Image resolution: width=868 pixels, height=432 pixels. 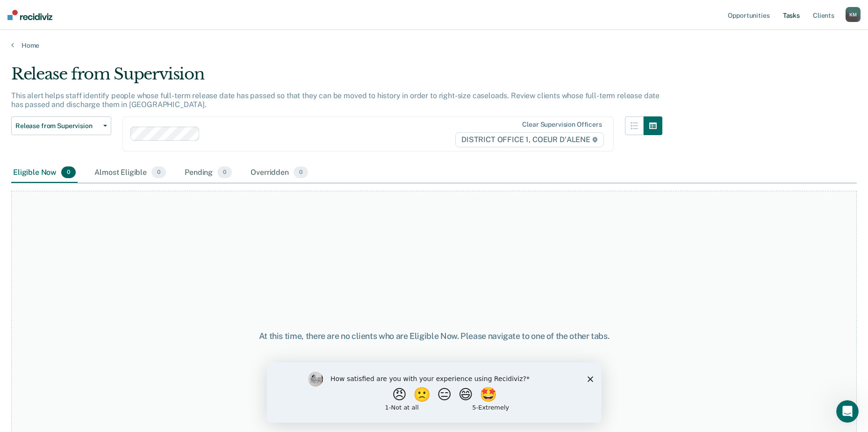 I want to click on button: 3, so click(x=178, y=32).